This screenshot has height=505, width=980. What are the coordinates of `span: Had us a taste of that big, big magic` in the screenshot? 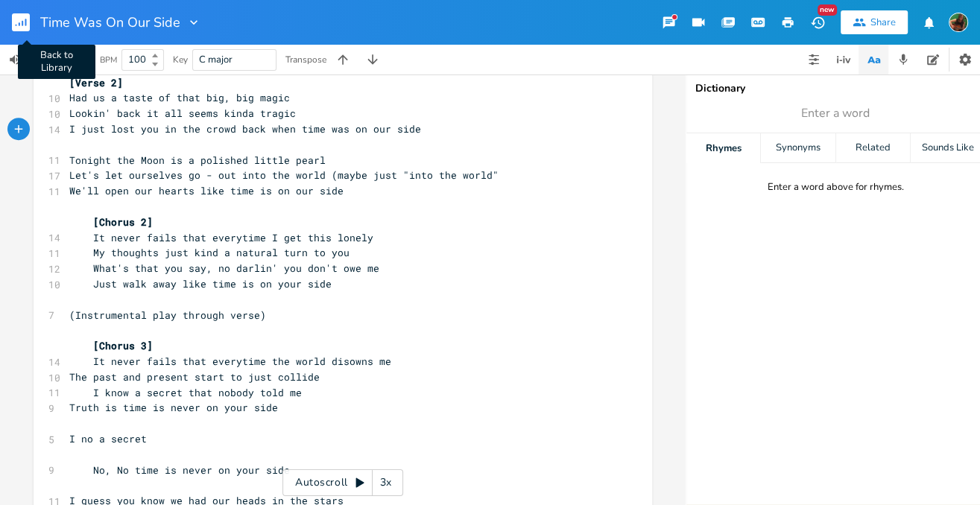 It's located at (179, 97).